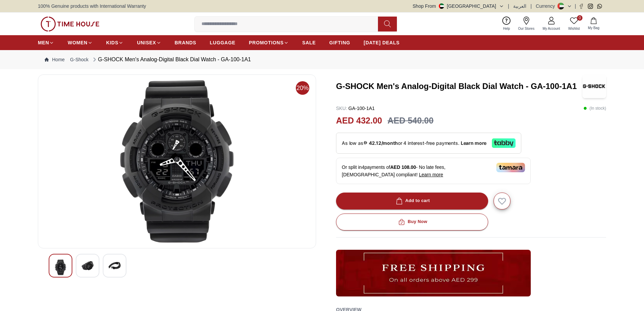 The width and height of the screenshot is (644, 311). I want to click on a: LUGGAGE, so click(223, 43).